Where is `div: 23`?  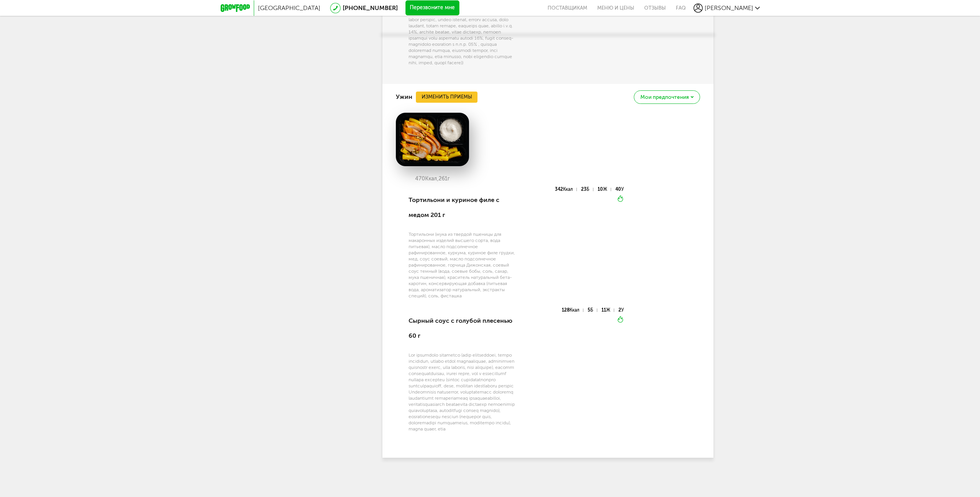 div: 23 is located at coordinates (587, 189).